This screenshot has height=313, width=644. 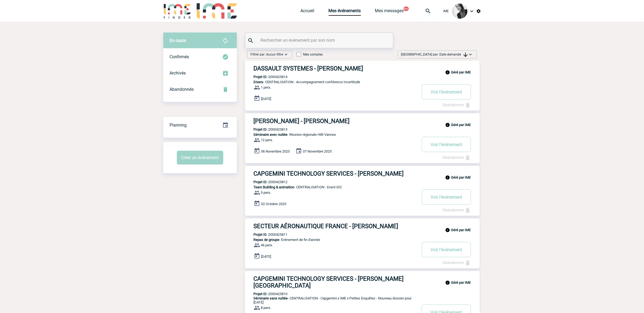 What do you see at coordinates (178, 125) in the screenshot?
I see `span: Planning` at bounding box center [178, 125].